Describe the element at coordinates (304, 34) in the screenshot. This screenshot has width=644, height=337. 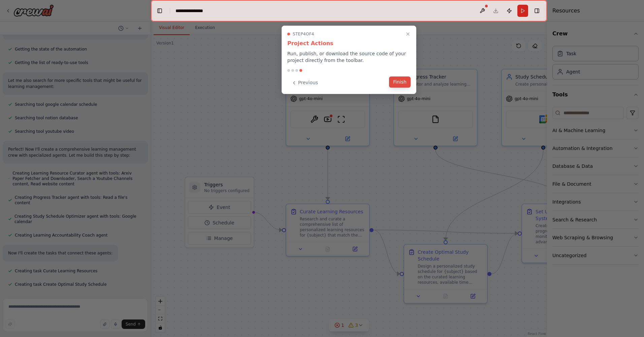
I see `span: Step 4 of 4` at that location.